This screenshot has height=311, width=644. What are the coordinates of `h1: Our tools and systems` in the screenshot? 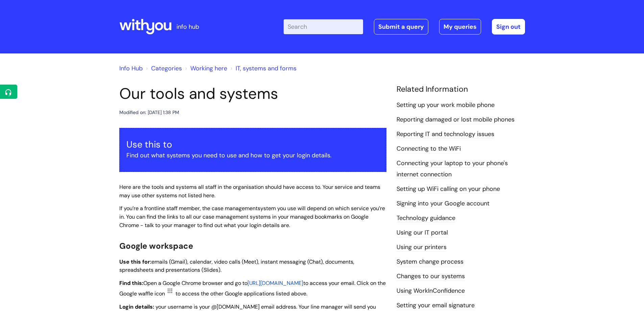 It's located at (253, 94).